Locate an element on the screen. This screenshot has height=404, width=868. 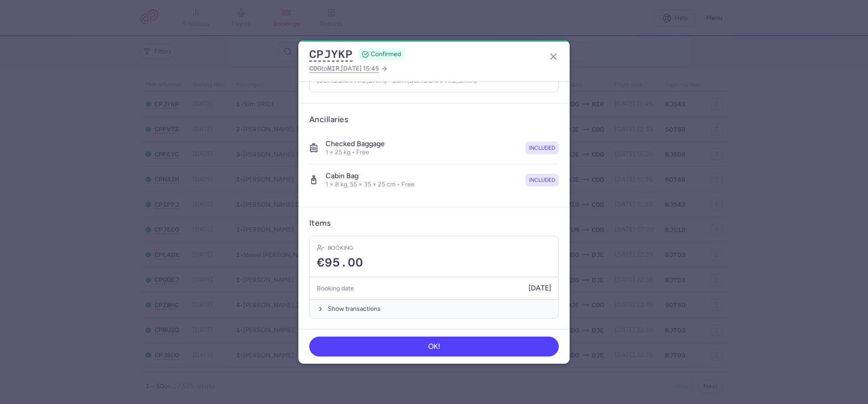
p: 1 × 8 kg, 55 × 35 × 25 cm • Free is located at coordinates (370, 184).